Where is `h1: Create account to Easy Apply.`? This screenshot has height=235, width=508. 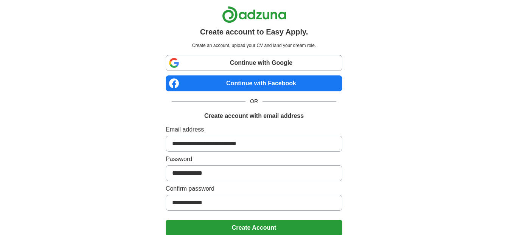 h1: Create account to Easy Apply. is located at coordinates (254, 32).